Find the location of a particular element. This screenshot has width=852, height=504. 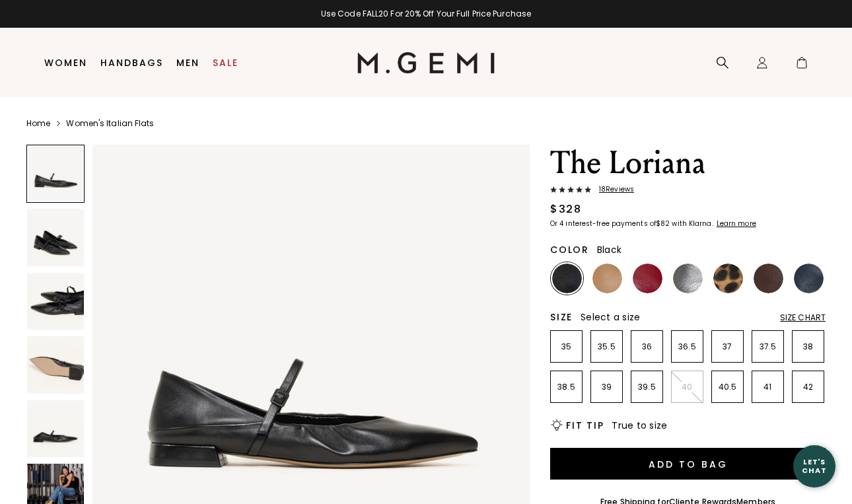

p: 41 is located at coordinates (768, 387).